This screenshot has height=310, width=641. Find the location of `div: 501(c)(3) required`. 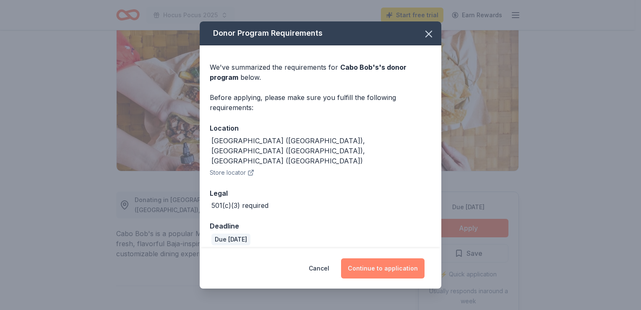

div: 501(c)(3) required is located at coordinates (240, 205).